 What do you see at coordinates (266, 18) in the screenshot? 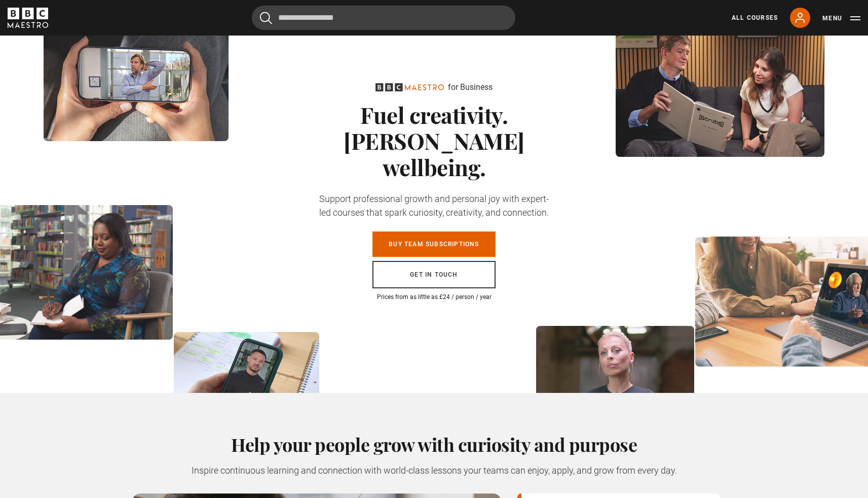
I see `button: Submit the search query` at bounding box center [266, 18].